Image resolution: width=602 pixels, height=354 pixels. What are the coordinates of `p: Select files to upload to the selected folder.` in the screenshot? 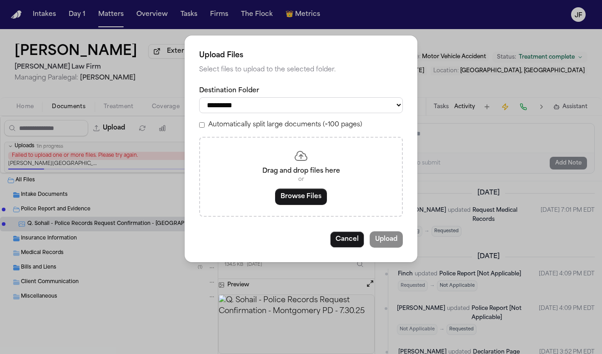 It's located at (301, 70).